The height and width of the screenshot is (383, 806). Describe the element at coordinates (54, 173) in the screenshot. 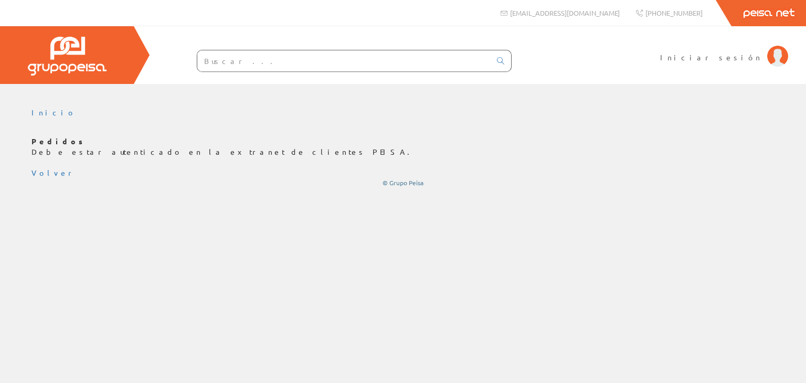

I see `a: Volver` at that location.